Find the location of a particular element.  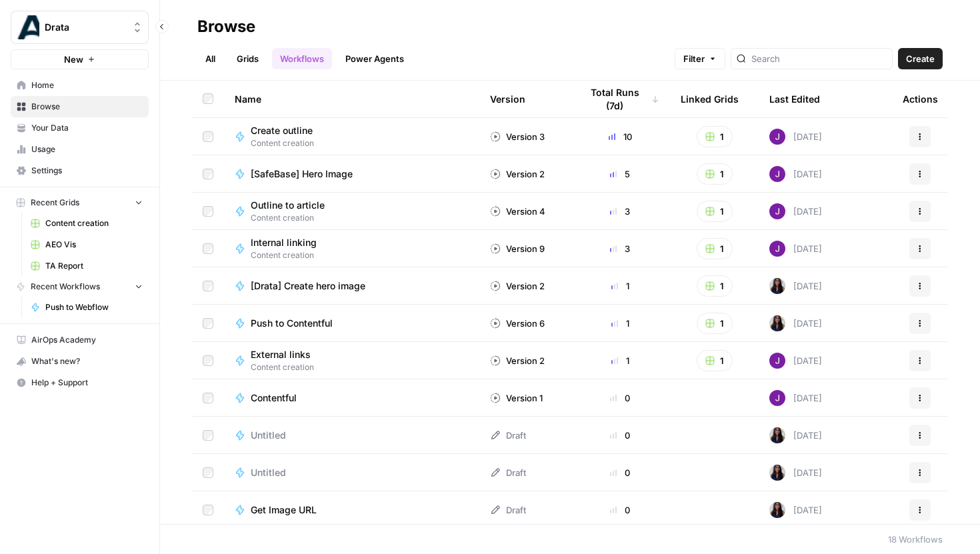

span: Help + Support is located at coordinates (87, 383).